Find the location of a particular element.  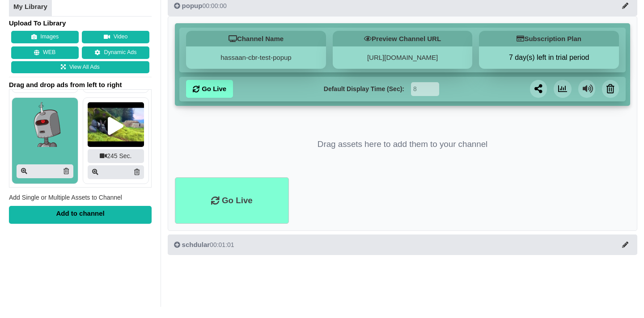

span: Drag and drop ads from left to right is located at coordinates (80, 85).